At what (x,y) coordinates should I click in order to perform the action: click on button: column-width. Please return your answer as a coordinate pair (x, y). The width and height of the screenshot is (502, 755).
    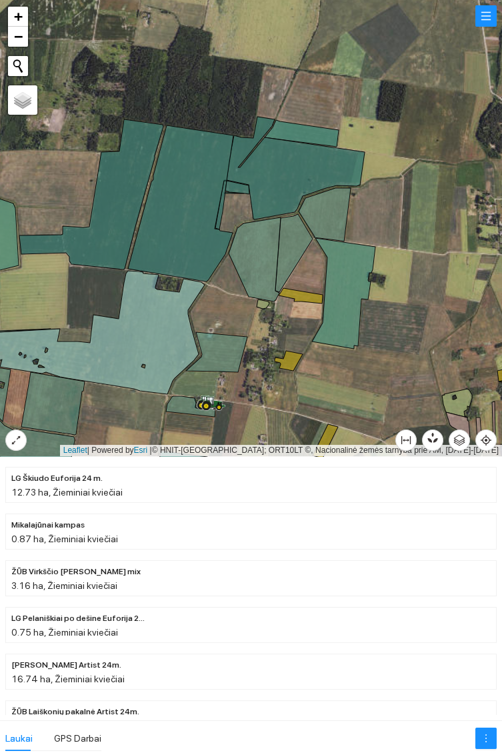
    Looking at the image, I should click on (406, 440).